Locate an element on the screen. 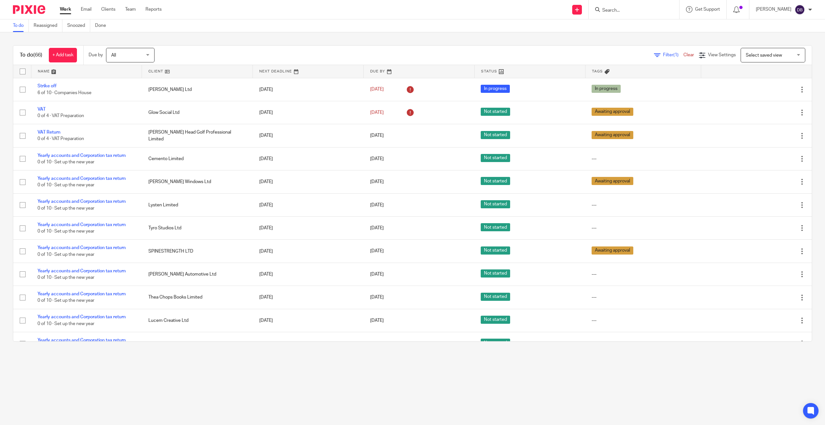 The height and width of the screenshot is (425, 825). a: VAT is located at coordinates (41, 109).